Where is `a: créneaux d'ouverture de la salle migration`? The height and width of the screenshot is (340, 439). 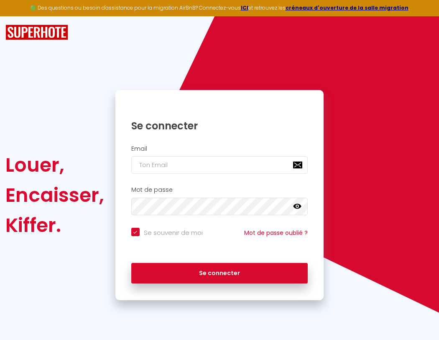
a: créneaux d'ouverture de la salle migration is located at coordinates (347, 8).